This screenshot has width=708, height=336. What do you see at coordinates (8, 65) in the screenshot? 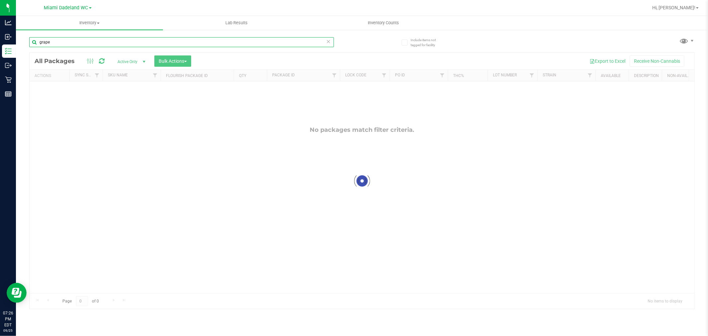
I see `inline-svg: Outbound` at bounding box center [8, 65].